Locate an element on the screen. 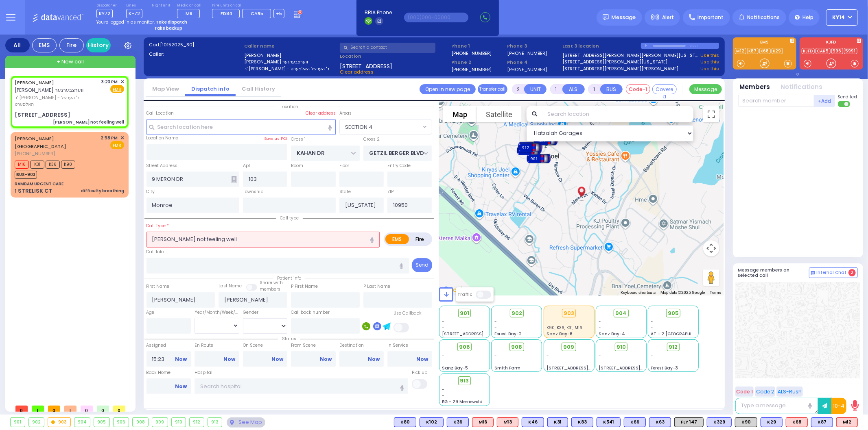  button: Covered is located at coordinates (664, 89).